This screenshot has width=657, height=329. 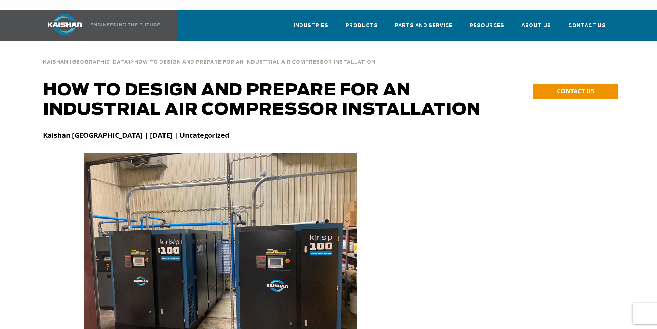 What do you see at coordinates (587, 28) in the screenshot?
I see `a: Contact Us` at bounding box center [587, 28].